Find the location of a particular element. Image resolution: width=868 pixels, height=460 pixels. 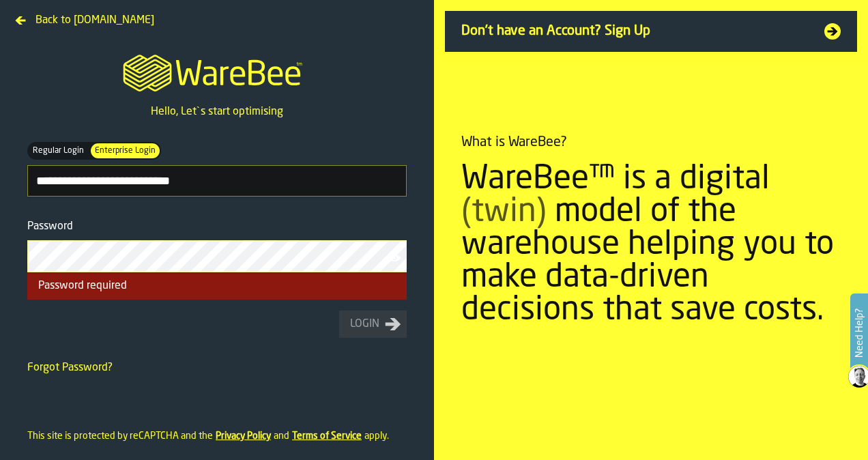

span: Enterprise Login is located at coordinates (125, 151).